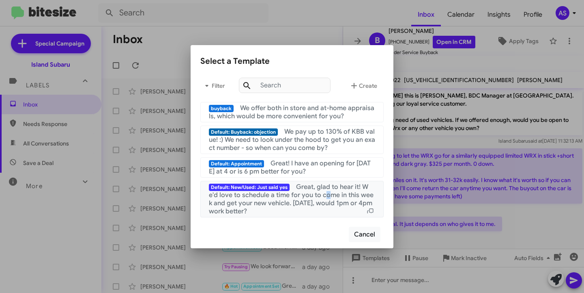  What do you see at coordinates (292, 61) in the screenshot?
I see `div: Select a Template` at bounding box center [292, 61].